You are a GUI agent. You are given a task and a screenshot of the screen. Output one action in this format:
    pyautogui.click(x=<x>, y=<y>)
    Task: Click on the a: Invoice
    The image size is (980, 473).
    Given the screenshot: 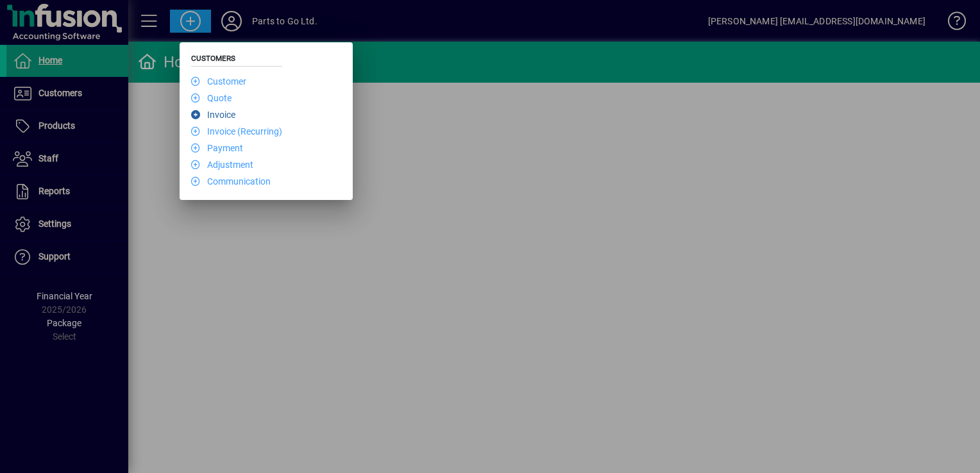 What is the action you would take?
    pyautogui.click(x=213, y=115)
    